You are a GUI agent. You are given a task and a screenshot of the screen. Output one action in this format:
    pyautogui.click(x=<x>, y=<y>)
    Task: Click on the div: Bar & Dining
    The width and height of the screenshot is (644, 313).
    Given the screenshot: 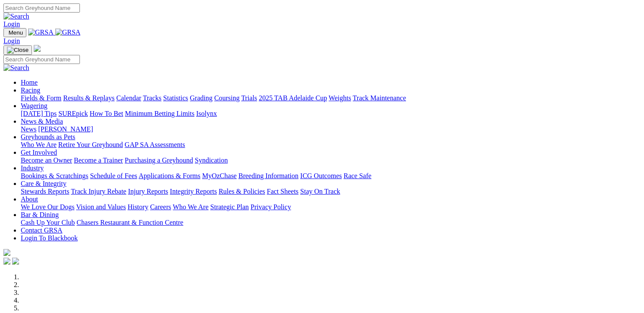 What is the action you would take?
    pyautogui.click(x=330, y=223)
    